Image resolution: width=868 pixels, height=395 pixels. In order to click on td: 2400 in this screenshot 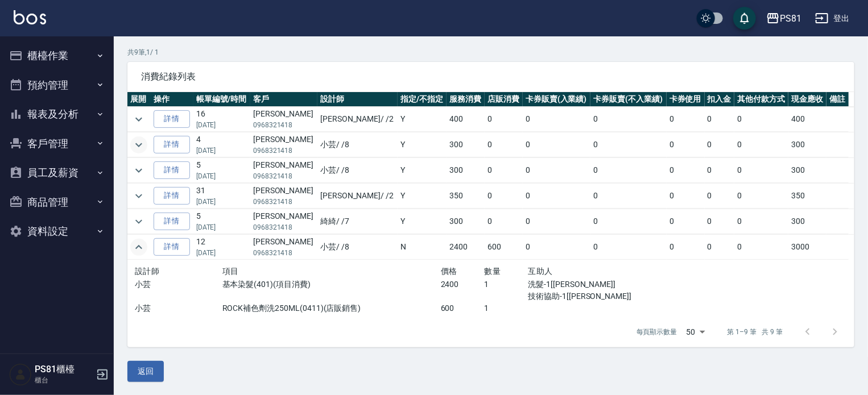, I will do `click(465, 247)`.